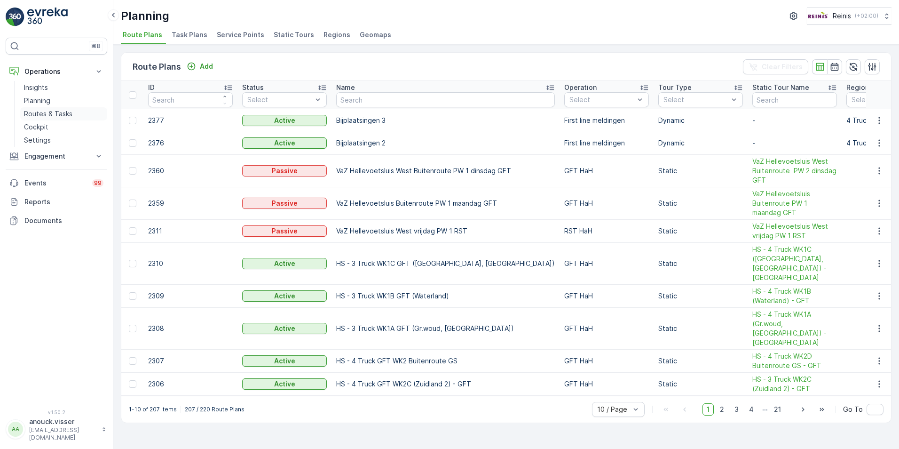 The width and height of the screenshot is (899, 449). What do you see at coordinates (795, 384) in the screenshot?
I see `span: HS - 3 Truck WK2C (Zuidland 2) - GFT` at bounding box center [795, 384].